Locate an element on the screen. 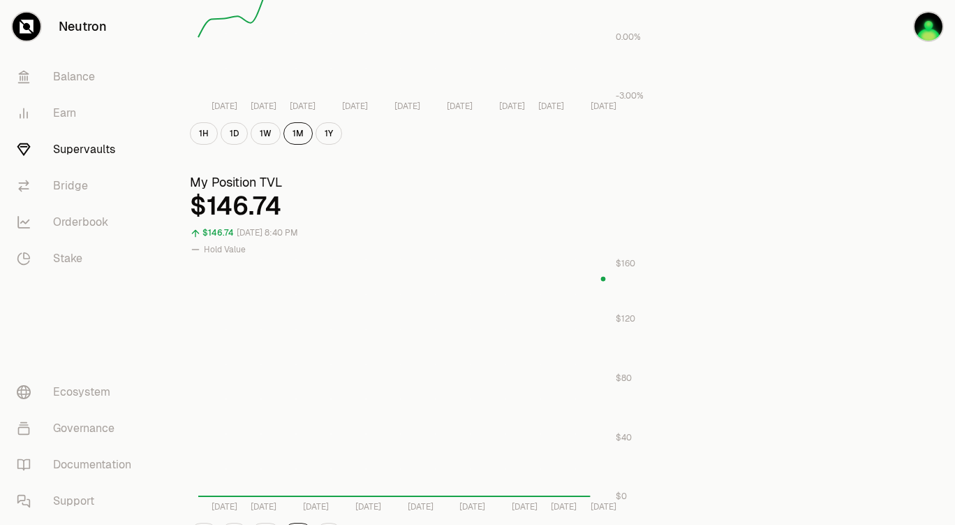  a: Governance is located at coordinates (78, 428).